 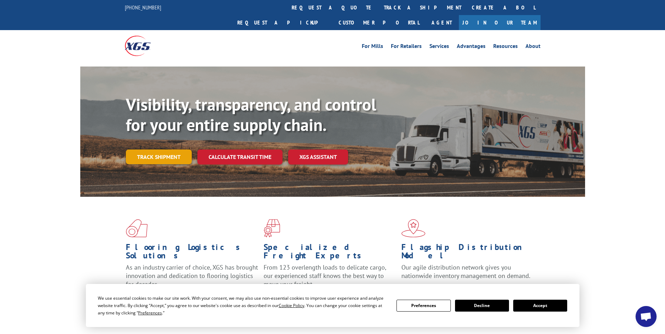 What do you see at coordinates (283, 22) in the screenshot?
I see `a: Request a pickup` at bounding box center [283, 22].